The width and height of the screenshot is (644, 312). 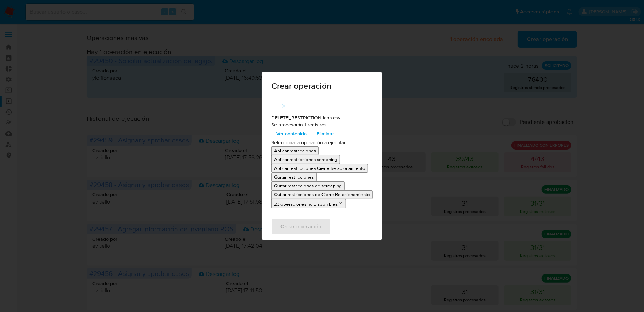 What do you see at coordinates (306, 159) in the screenshot?
I see `p: Aplicar restricciones screening` at bounding box center [306, 159].